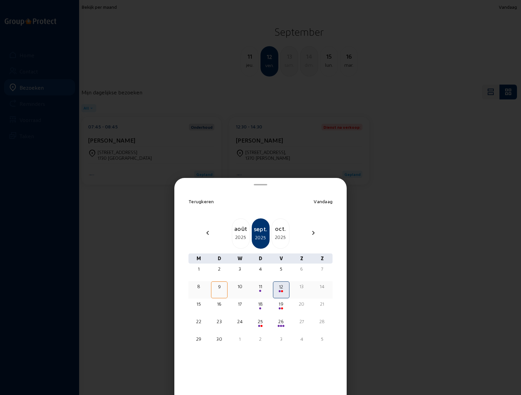 This screenshot has height=395, width=521. I want to click on div: 11, so click(260, 286).